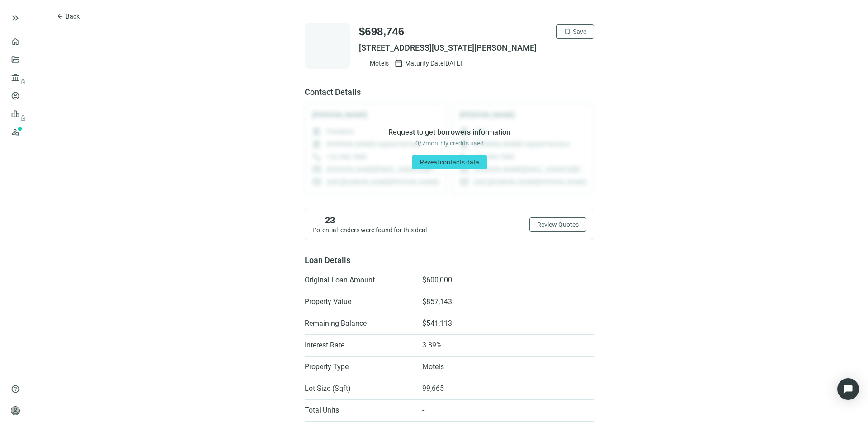  What do you see at coordinates (449, 143) in the screenshot?
I see `span: 0 / 7 monthly credits used` at bounding box center [449, 143].